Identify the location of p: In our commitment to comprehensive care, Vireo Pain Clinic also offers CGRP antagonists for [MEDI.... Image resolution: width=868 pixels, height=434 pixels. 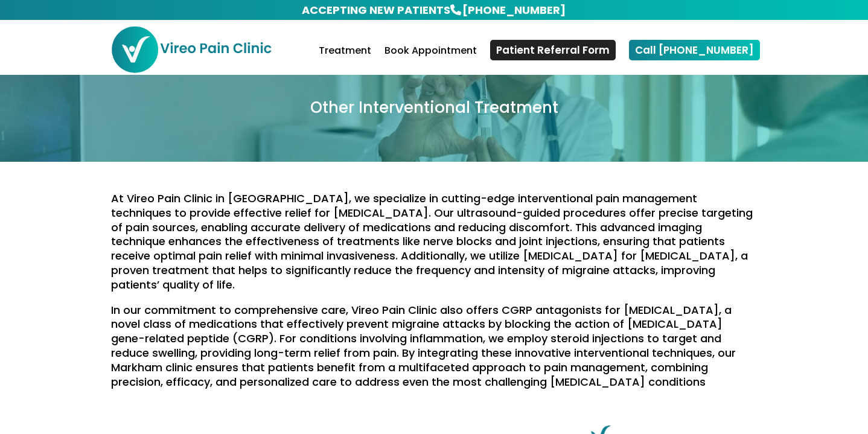
(434, 346).